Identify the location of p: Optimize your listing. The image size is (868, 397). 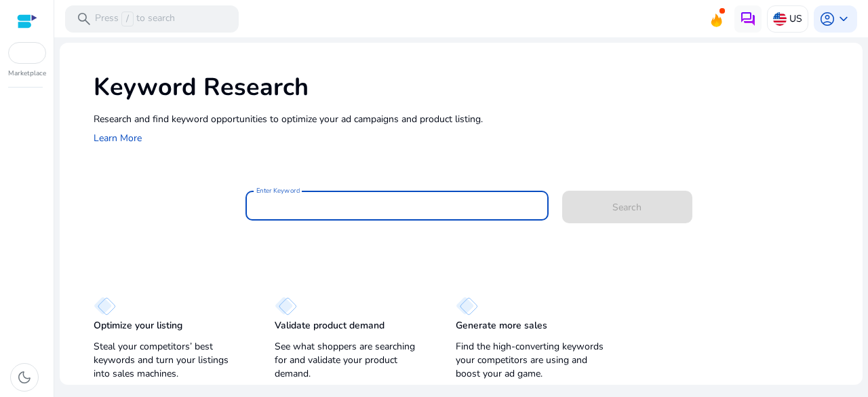
(137, 326).